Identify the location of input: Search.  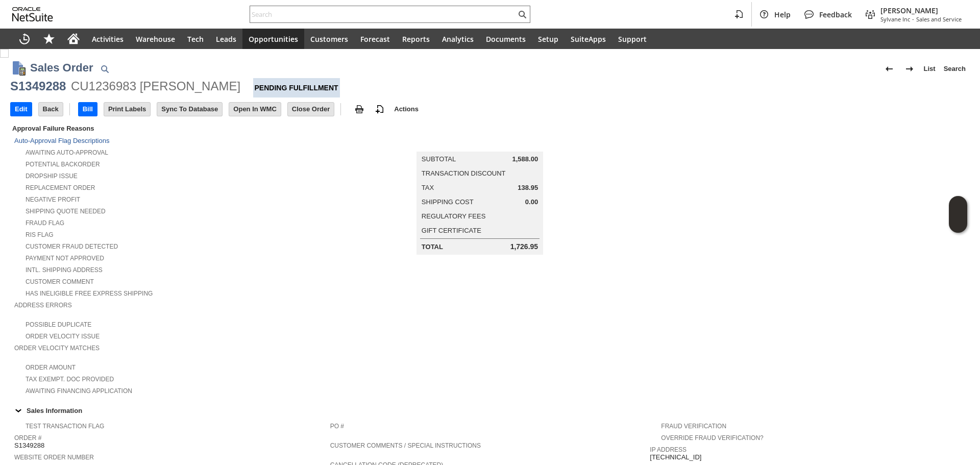
(383, 14).